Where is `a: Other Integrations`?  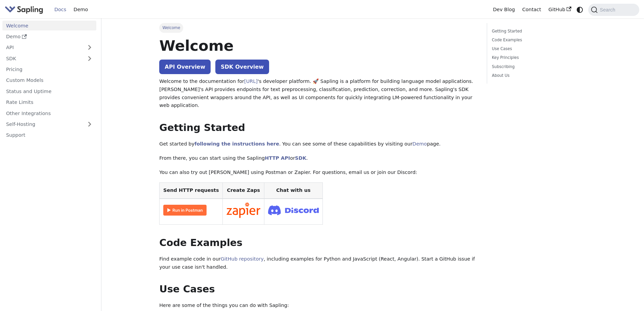
a: Other Integrations is located at coordinates (49, 113).